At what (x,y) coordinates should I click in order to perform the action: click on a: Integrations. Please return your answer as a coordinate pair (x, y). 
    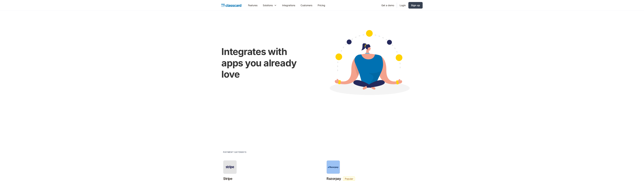
    Looking at the image, I should click on (289, 5).